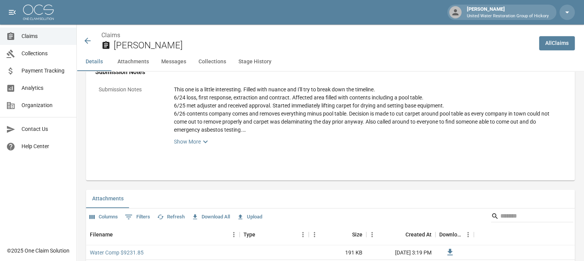 Image resolution: width=584 pixels, height=261 pixels. I want to click on button: Messages, so click(174, 62).